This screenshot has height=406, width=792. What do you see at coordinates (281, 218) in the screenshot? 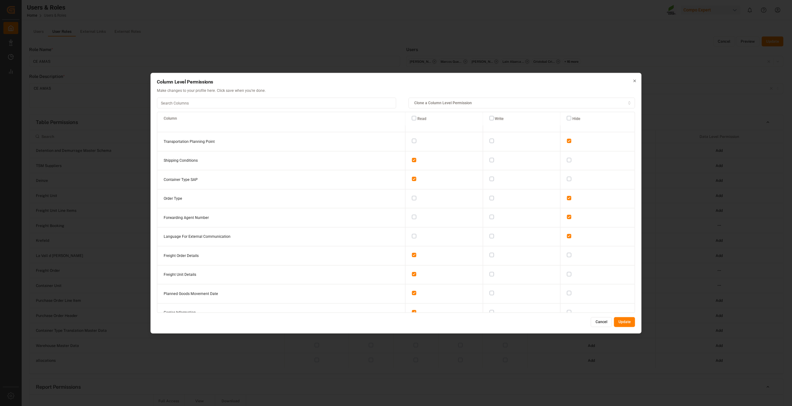
I see `td: Forwarding Agent Number` at bounding box center [281, 218].